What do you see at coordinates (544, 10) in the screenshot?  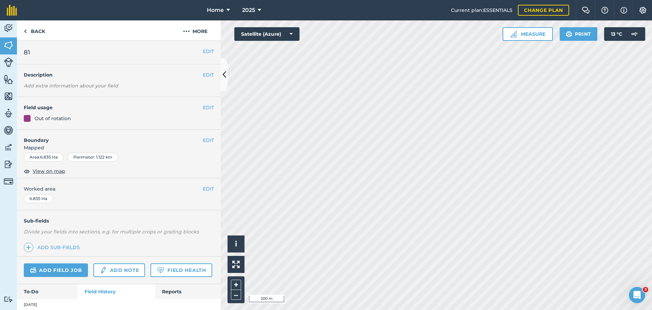 I see `a: Change plan` at bounding box center [544, 10].